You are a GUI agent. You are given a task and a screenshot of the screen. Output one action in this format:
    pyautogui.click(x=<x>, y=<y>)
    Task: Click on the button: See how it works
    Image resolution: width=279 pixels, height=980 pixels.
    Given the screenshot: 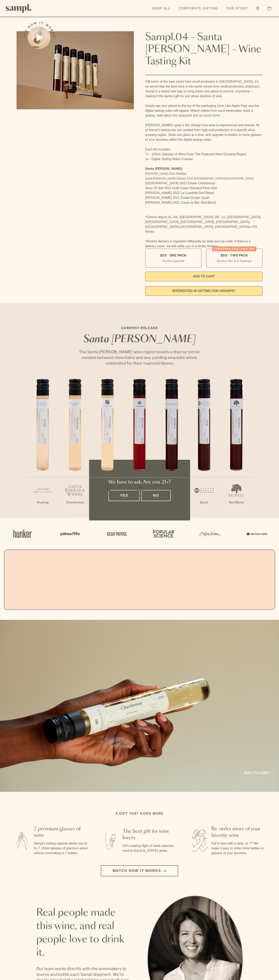 What is the action you would take?
    pyautogui.click(x=39, y=38)
    